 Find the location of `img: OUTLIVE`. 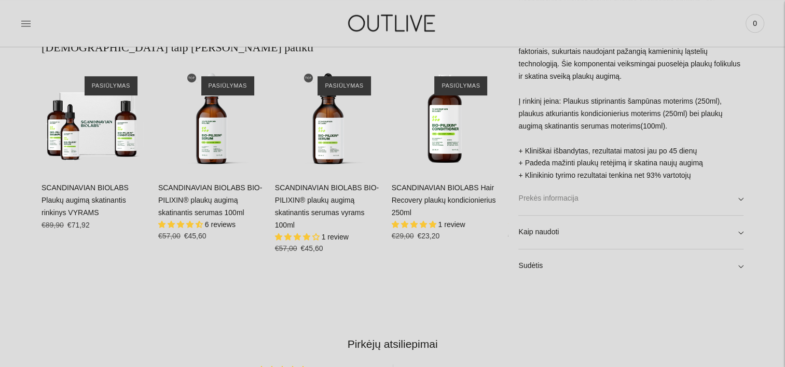

img: OUTLIVE is located at coordinates (393, 23).